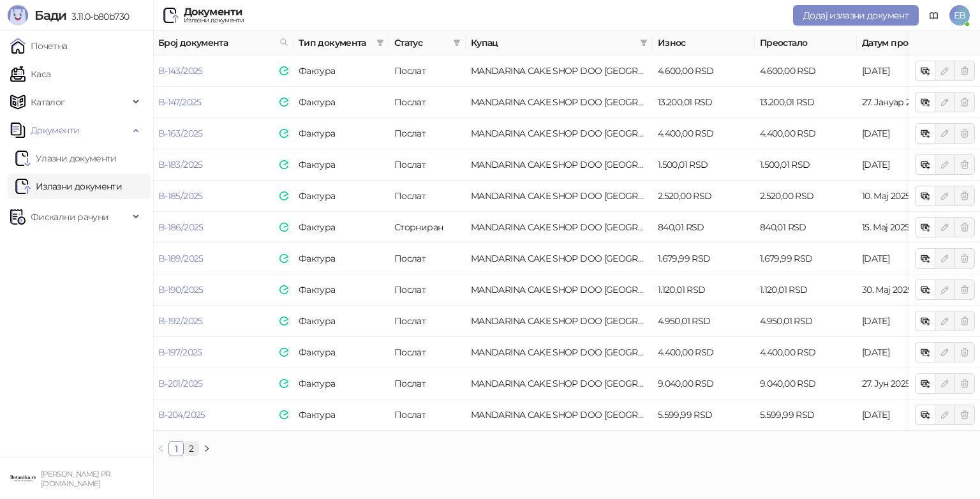 The image size is (980, 499). I want to click on td: 10. Мај 2025., so click(911, 196).